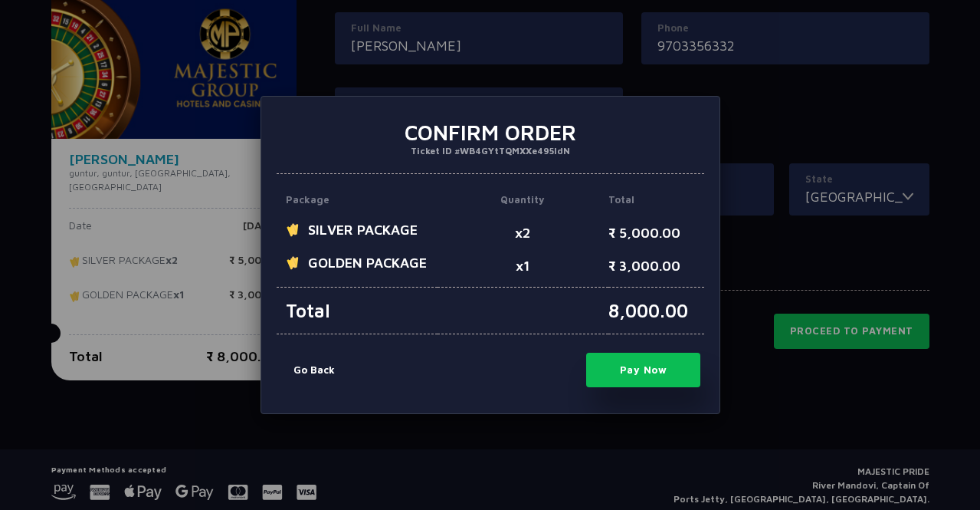 Image resolution: width=980 pixels, height=510 pixels. I want to click on p: x1, so click(523, 270).